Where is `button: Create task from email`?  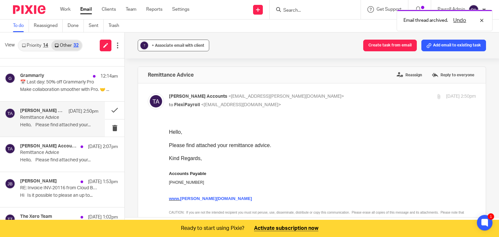
button: Create task from email is located at coordinates (390, 45).